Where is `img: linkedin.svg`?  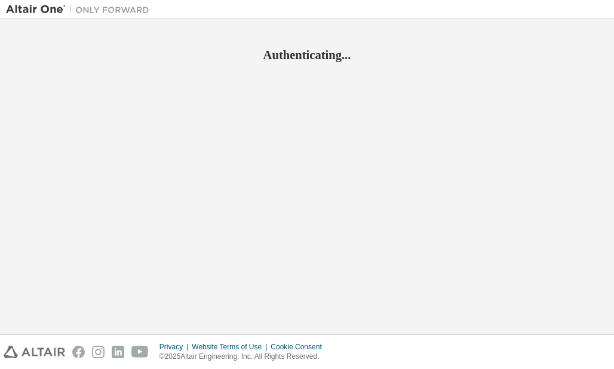 img: linkedin.svg is located at coordinates (118, 352).